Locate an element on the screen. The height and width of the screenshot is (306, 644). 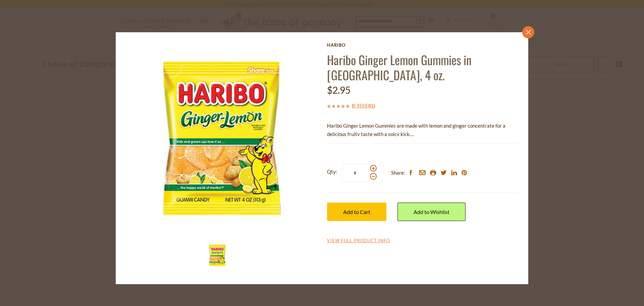
p: Haribo Ginger Lemon Gummies are made with lemon and ginger concentrate for a delicious fruity tas... is located at coordinates (422, 130).